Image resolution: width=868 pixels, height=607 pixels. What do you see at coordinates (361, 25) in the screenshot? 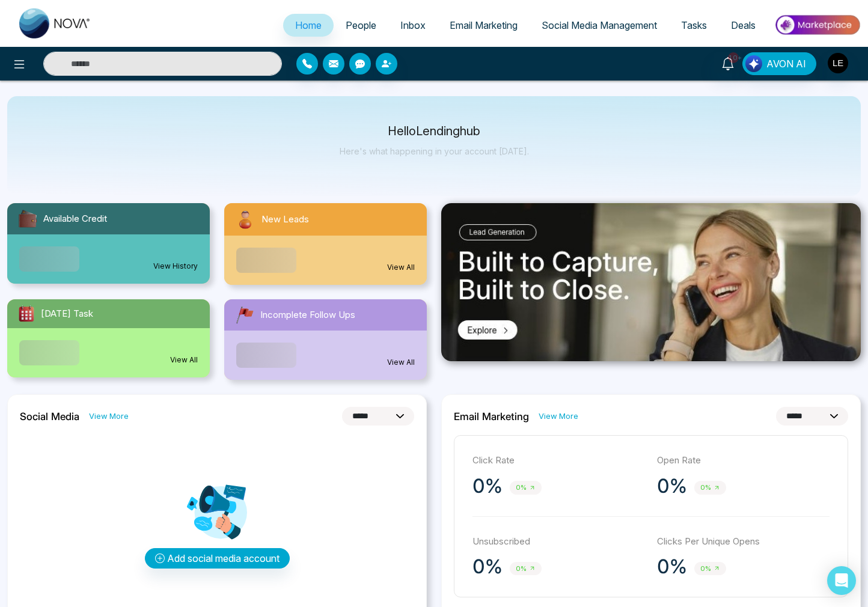
I see `span: People` at bounding box center [361, 25].